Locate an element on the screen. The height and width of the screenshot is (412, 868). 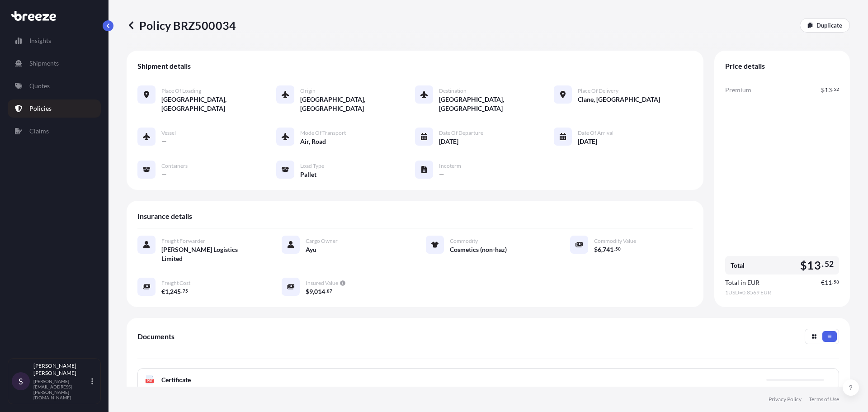
span: Pallet is located at coordinates (308, 175).